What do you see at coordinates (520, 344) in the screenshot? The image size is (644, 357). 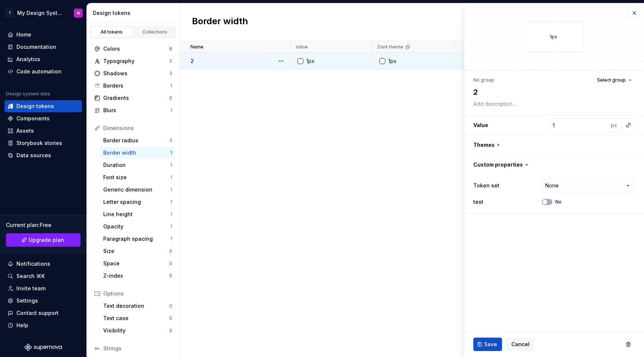 I see `span: Cancel` at bounding box center [520, 344].